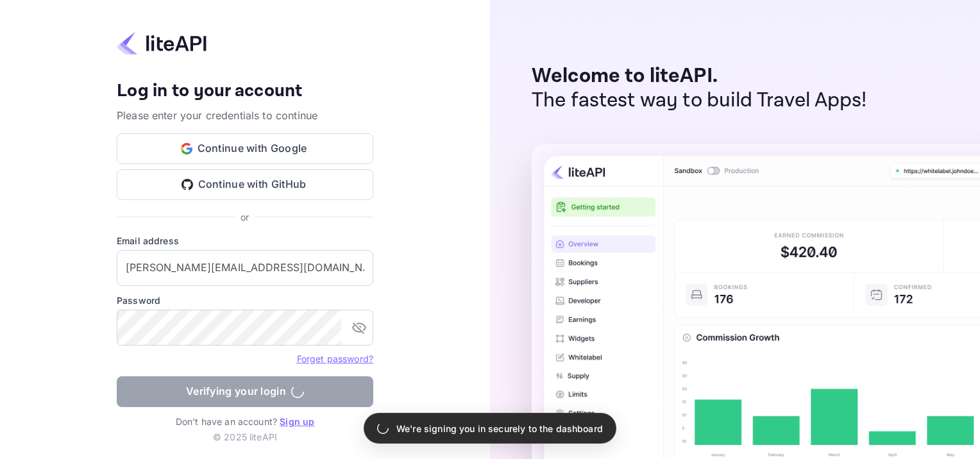 The image size is (980, 459). What do you see at coordinates (245, 148) in the screenshot?
I see `button: Continue with Google` at bounding box center [245, 148].